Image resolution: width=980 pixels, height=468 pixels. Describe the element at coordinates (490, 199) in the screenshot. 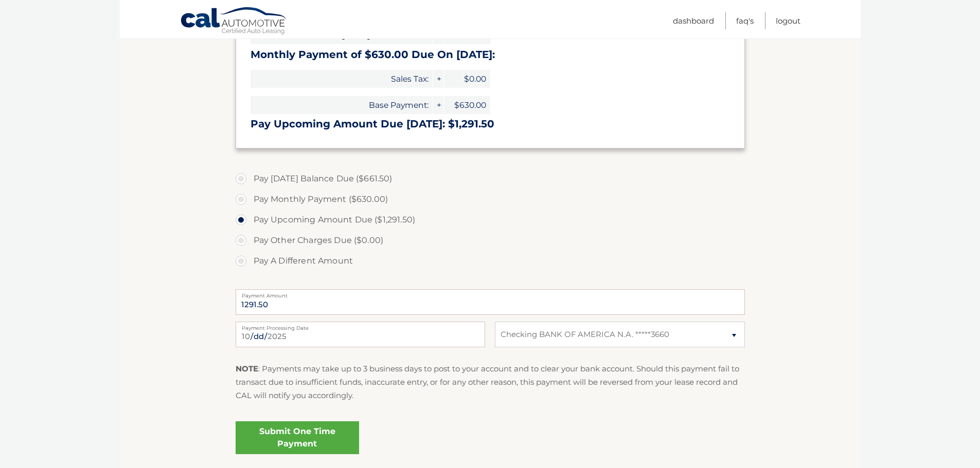

I see `label: Pay Monthly Payment ($630.00)` at that location.